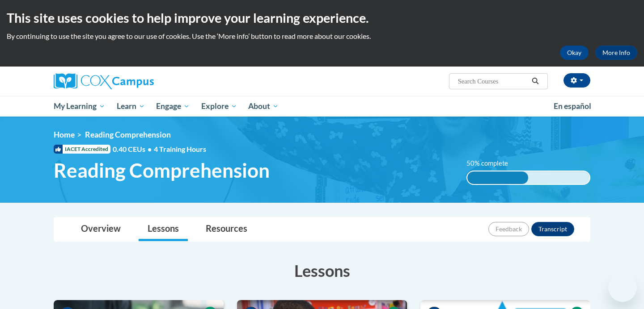 The height and width of the screenshot is (309, 644). I want to click on img: Cox Campus, so click(104, 82).